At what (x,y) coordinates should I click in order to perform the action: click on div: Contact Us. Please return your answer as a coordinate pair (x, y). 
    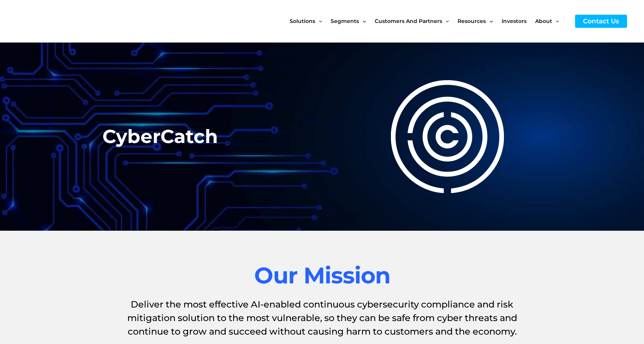
    Looking at the image, I should click on (601, 21).